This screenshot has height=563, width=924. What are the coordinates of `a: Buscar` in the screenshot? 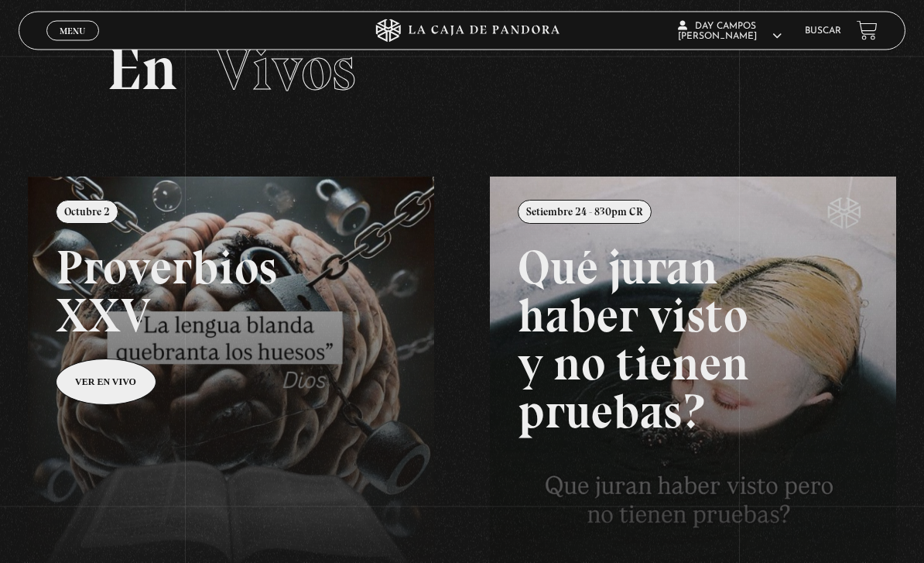 It's located at (822, 31).